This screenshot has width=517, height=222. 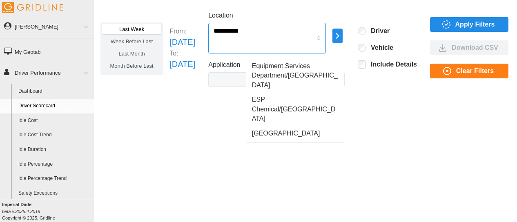 I want to click on a: Idle Percentage Trend, so click(x=54, y=179).